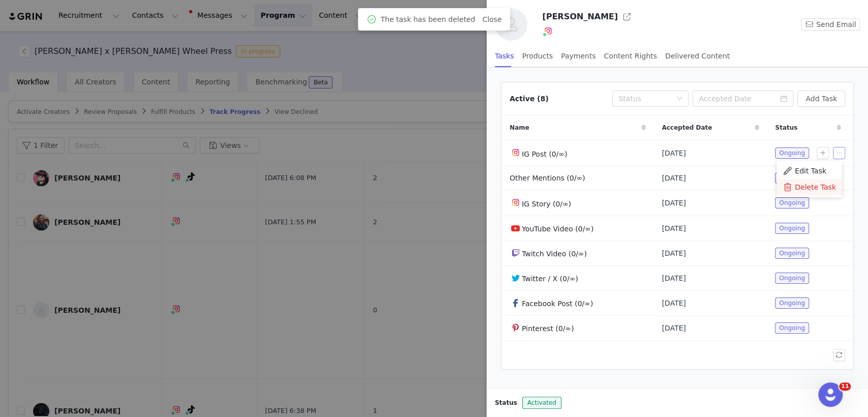 The image size is (868, 417). I want to click on span: Other Mentions (0/∞), so click(547, 178).